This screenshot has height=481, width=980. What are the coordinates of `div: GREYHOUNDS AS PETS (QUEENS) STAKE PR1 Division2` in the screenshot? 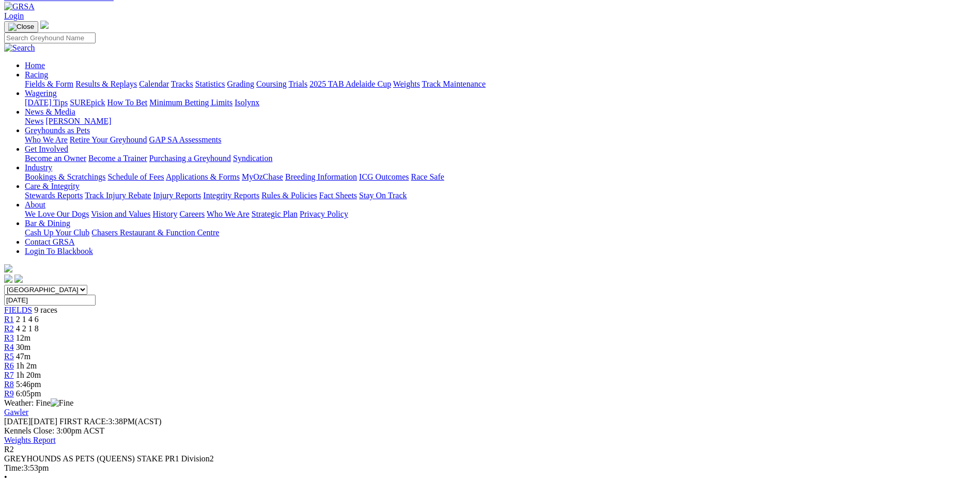 It's located at (489, 458).